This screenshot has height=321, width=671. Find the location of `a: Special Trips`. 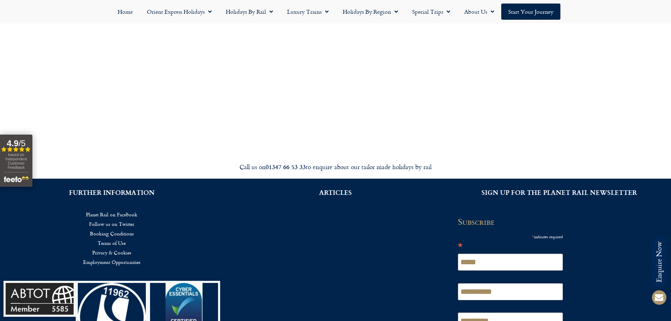

a: Special Trips is located at coordinates (431, 12).